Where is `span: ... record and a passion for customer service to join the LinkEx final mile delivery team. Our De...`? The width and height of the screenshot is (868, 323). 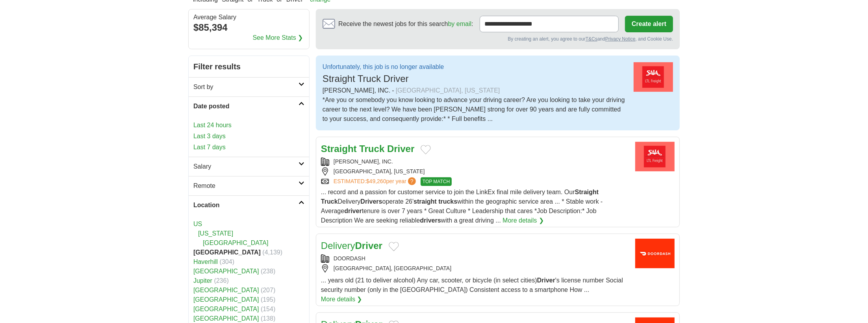
span: ... record and a passion for customer service to join the LinkEx final mile delivery team. Our De... is located at coordinates (461, 206).